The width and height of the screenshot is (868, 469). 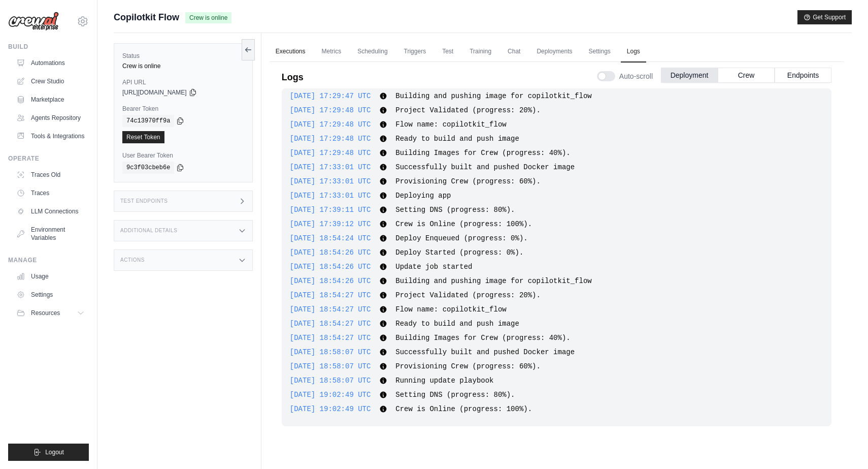 What do you see at coordinates (48, 260) in the screenshot?
I see `div: Manage` at bounding box center [48, 260].